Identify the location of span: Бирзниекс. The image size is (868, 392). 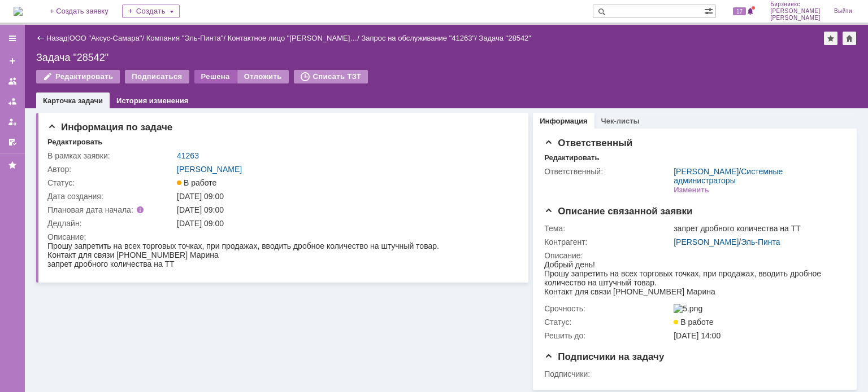
(795, 5).